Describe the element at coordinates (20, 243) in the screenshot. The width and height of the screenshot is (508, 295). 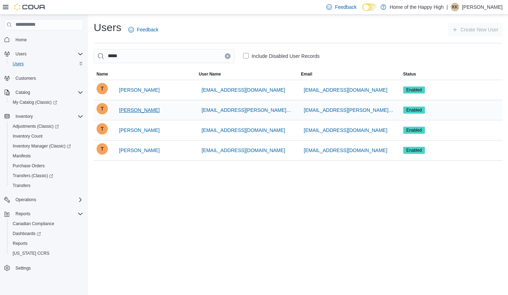
I see `a: Reports` at that location.